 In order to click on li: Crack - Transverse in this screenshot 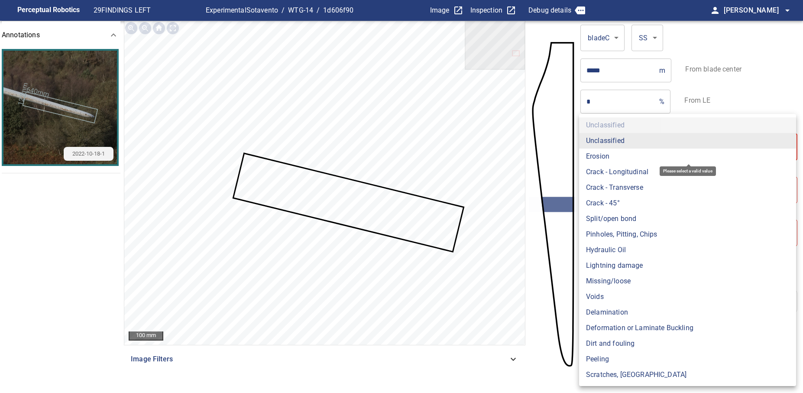, I will do `click(687, 187)`.